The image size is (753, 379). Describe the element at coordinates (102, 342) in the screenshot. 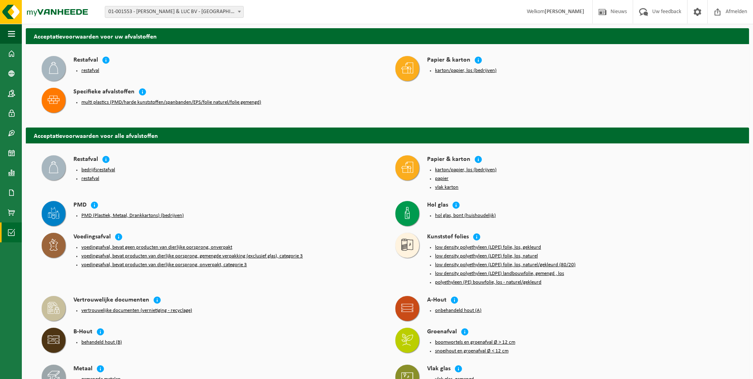

I see `button: behandeld hout (B)` at that location.